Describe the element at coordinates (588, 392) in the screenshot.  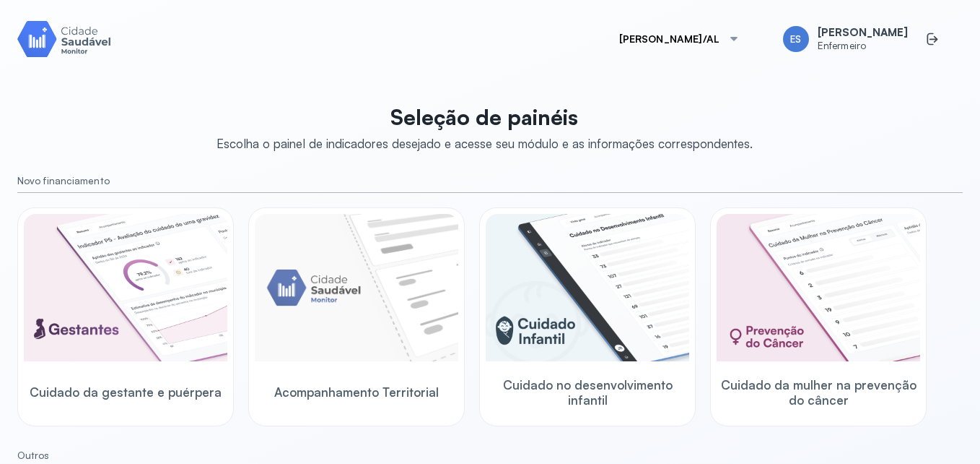
I see `span: Cuidado no desenvolvimento infantil` at that location.